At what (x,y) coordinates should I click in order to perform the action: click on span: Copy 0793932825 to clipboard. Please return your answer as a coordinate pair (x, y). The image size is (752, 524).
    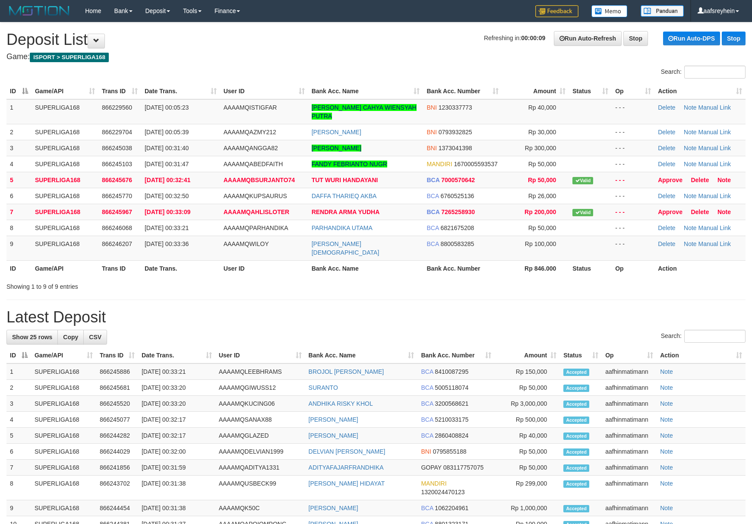
    Looking at the image, I should click on (455, 132).